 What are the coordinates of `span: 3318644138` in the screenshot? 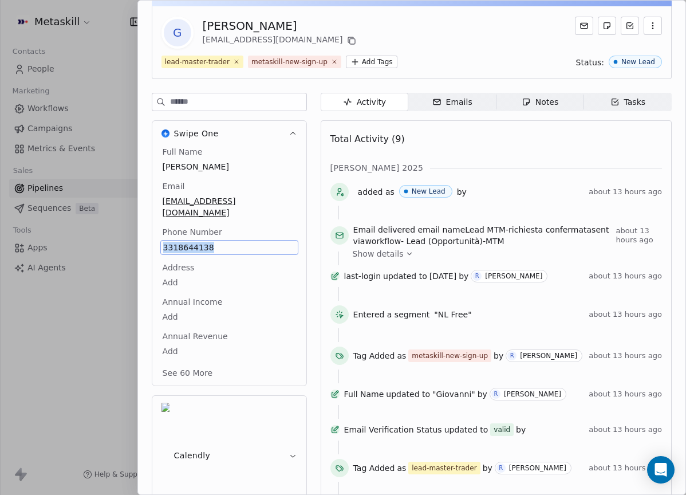 It's located at (229, 247).